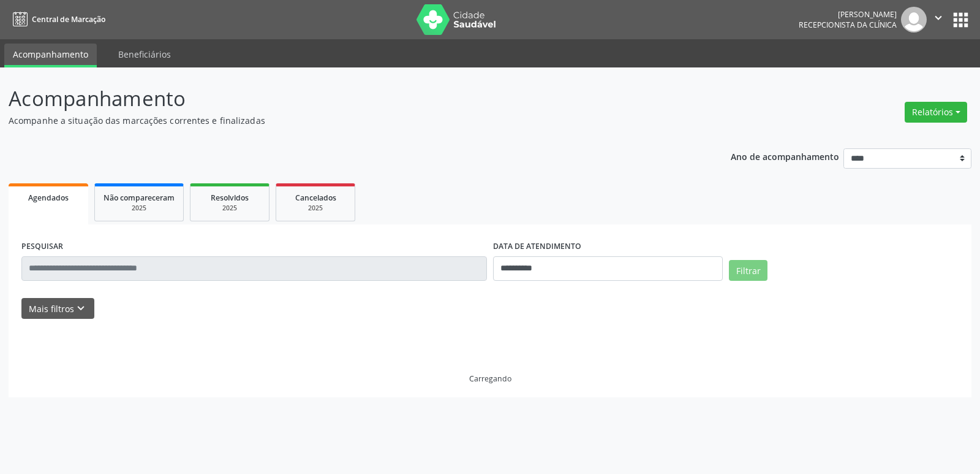 The image size is (980, 474). I want to click on span: Central de Marcação, so click(69, 19).